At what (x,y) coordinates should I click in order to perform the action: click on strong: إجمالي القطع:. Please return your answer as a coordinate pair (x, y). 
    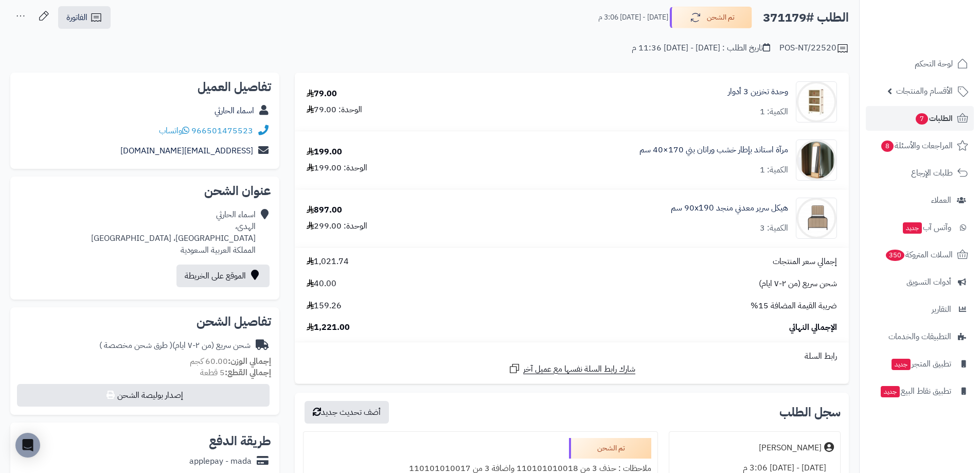
    Looking at the image, I should click on (248, 373).